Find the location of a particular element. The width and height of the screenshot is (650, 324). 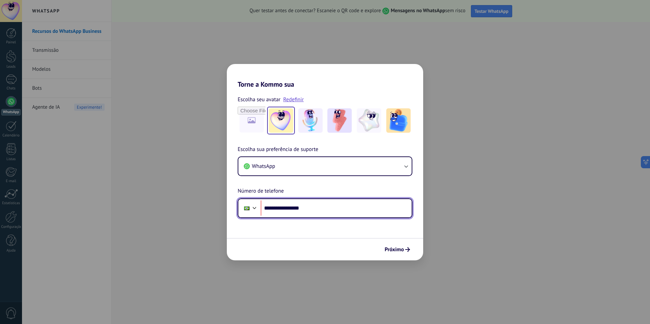

button: Próximo is located at coordinates (397, 249).